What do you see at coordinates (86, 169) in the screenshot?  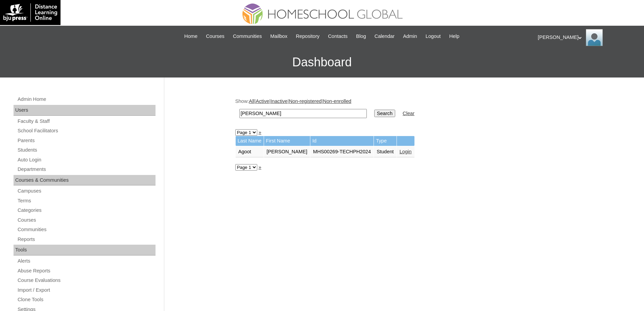 I see `a: Departments` at bounding box center [86, 169].